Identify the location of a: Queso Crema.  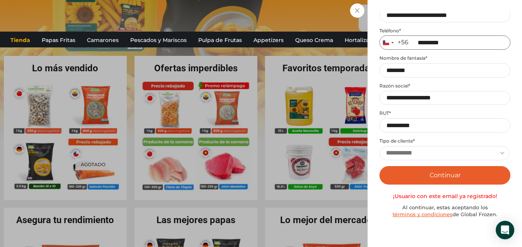
(314, 40).